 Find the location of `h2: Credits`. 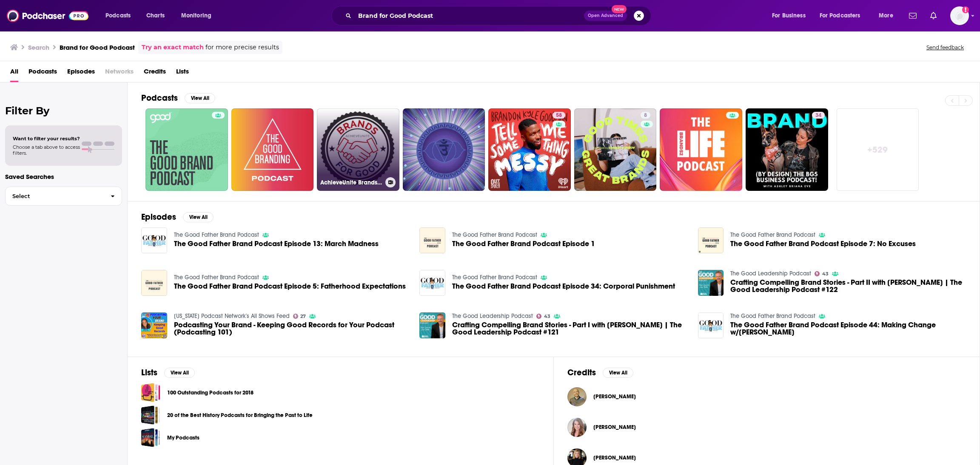

h2: Credits is located at coordinates (581, 372).